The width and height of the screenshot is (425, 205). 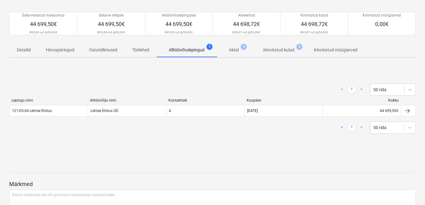 I want to click on p: Alltöövõtulepingud, so click(x=186, y=50).